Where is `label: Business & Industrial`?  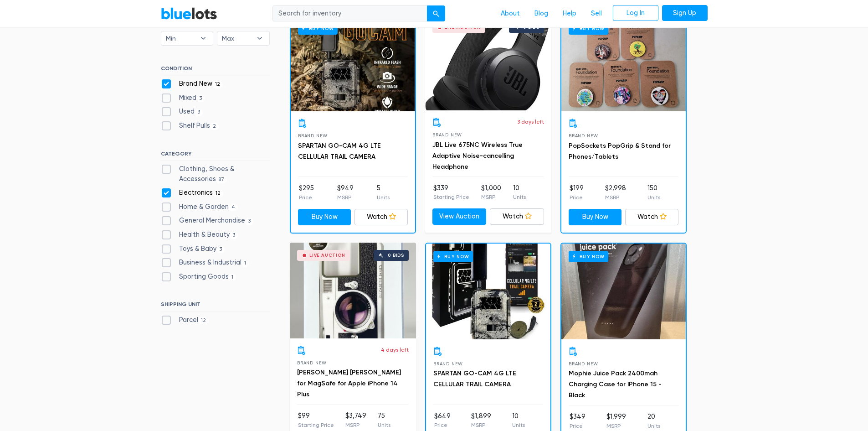 label: Business & Industrial is located at coordinates (205, 263).